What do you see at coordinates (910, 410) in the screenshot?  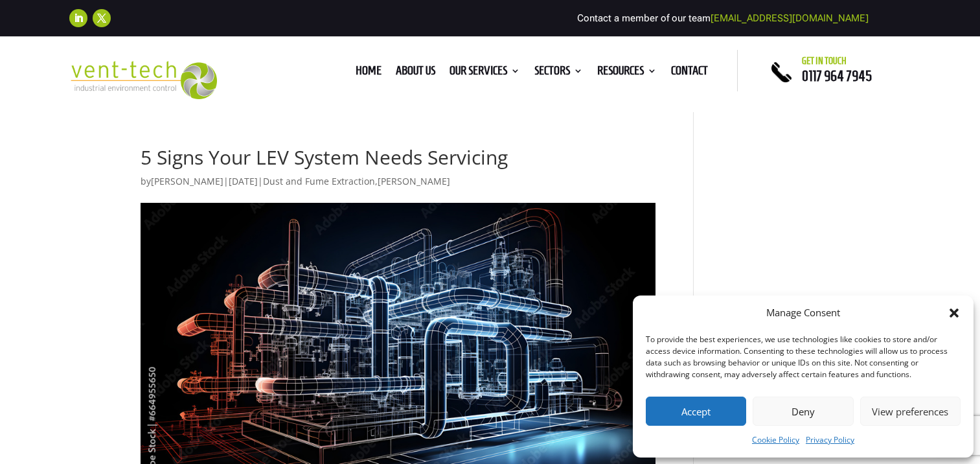 I see `button: View preferences` at bounding box center [910, 410].